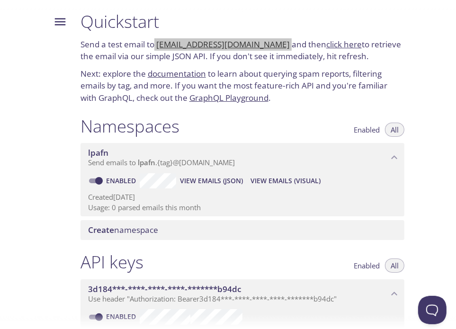 This screenshot has height=329, width=456. Describe the element at coordinates (286, 181) in the screenshot. I see `span: View Emails (Visual)` at that location.